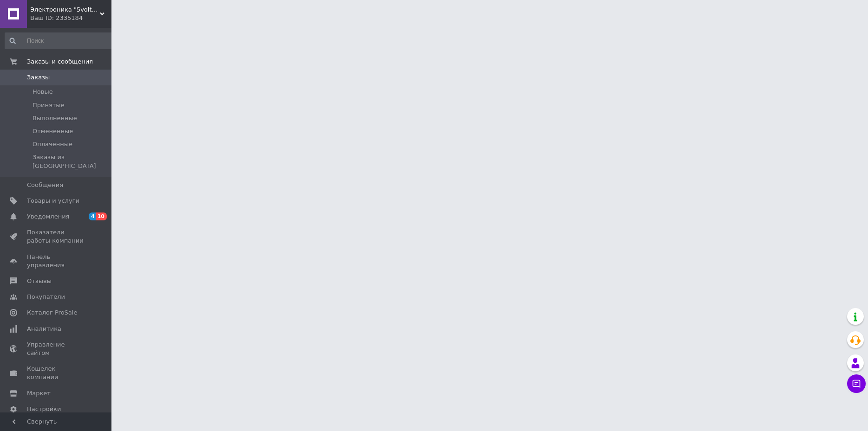 The image size is (868, 431). What do you see at coordinates (56, 261) in the screenshot?
I see `span: Панель управления` at bounding box center [56, 261].